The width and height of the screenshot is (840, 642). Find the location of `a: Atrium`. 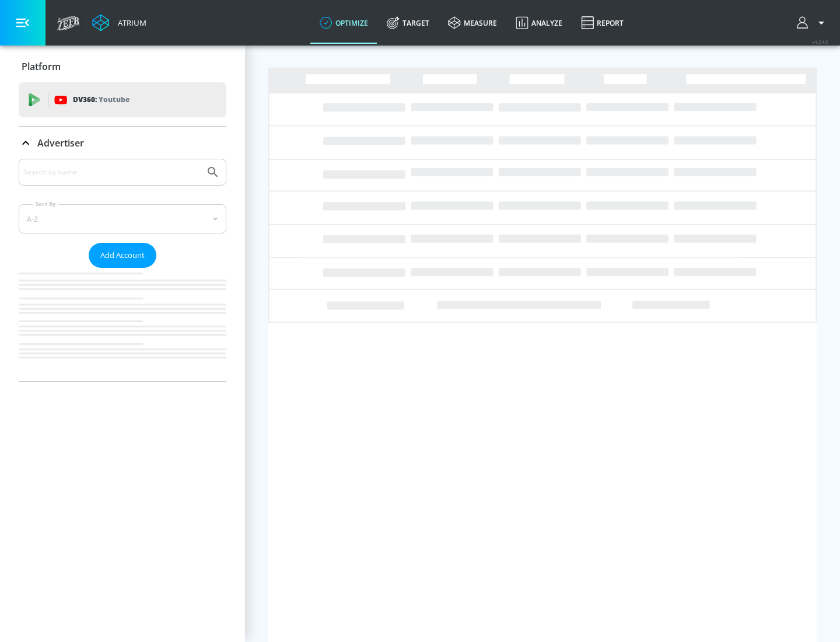

a: Atrium is located at coordinates (119, 22).